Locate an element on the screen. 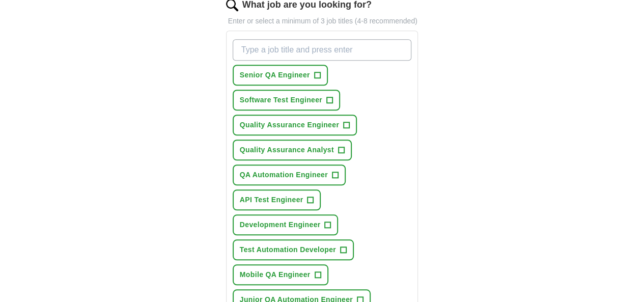 This screenshot has width=644, height=302. button: QA Automation Engineer is located at coordinates (289, 174).